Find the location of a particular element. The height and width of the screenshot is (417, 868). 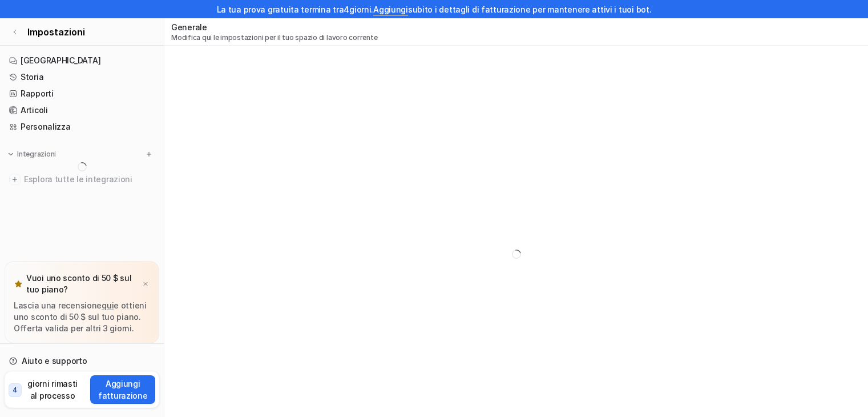

a: Storia is located at coordinates (81, 77).